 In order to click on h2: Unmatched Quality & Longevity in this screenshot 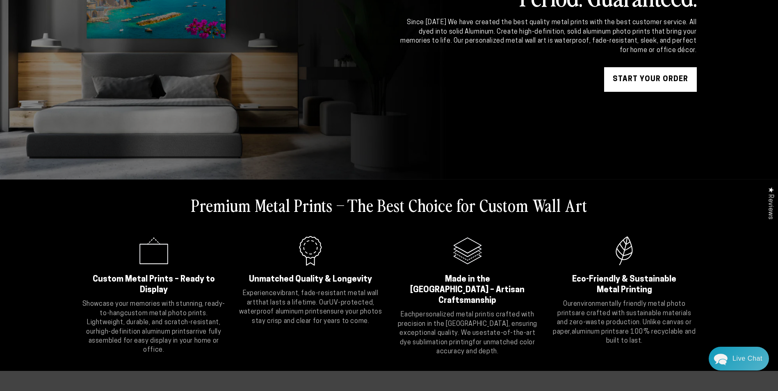, I will do `click(310, 280)`.